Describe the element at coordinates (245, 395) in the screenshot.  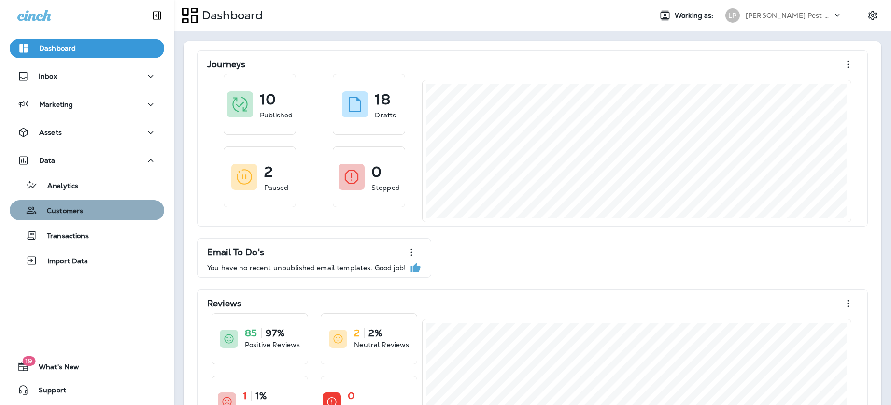
I see `p: 1` at that location.